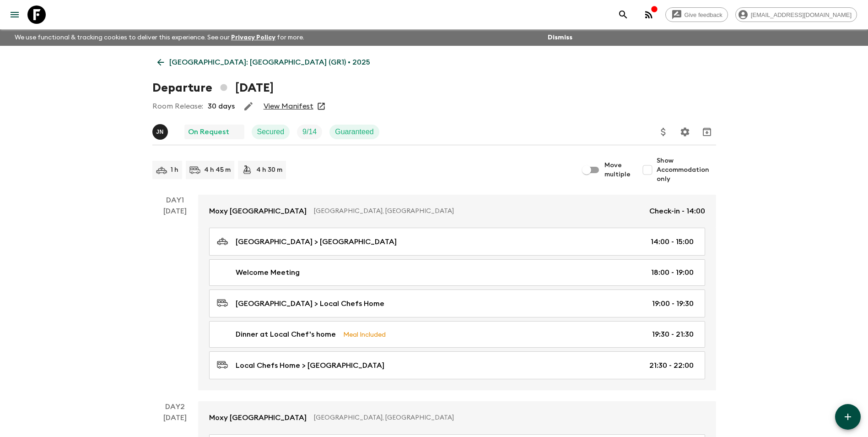  What do you see at coordinates (685, 132) in the screenshot?
I see `button: Settings` at bounding box center [685, 132].